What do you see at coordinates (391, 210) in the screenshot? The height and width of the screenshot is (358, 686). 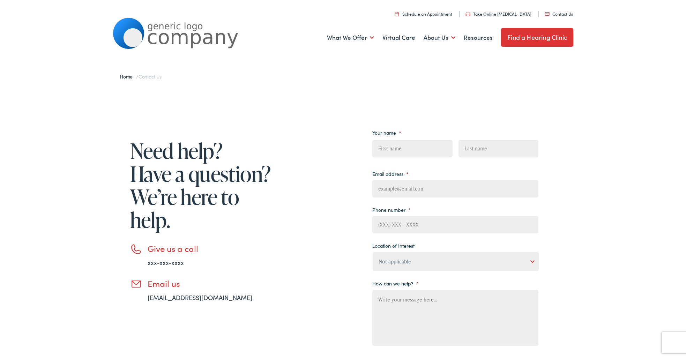 I see `label: Phone number` at bounding box center [391, 210].